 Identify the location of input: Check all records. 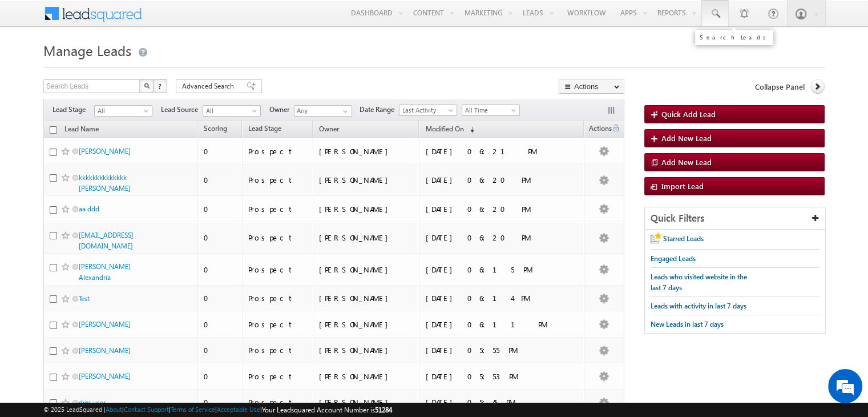
(53, 130).